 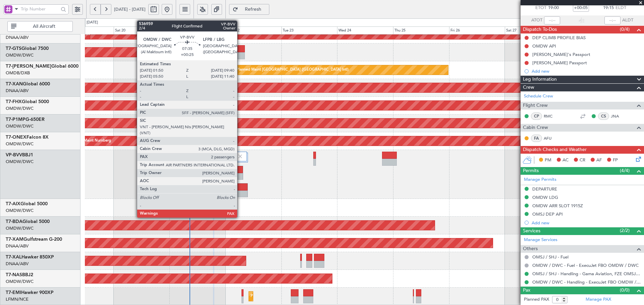 I want to click on span: (0/0), so click(x=625, y=290).